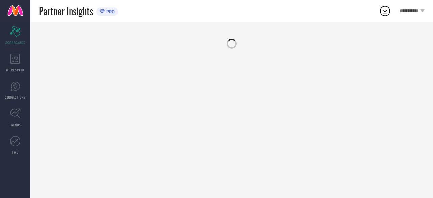 This screenshot has width=433, height=198. Describe the element at coordinates (15, 97) in the screenshot. I see `span: SUGGESTIONS` at that location.